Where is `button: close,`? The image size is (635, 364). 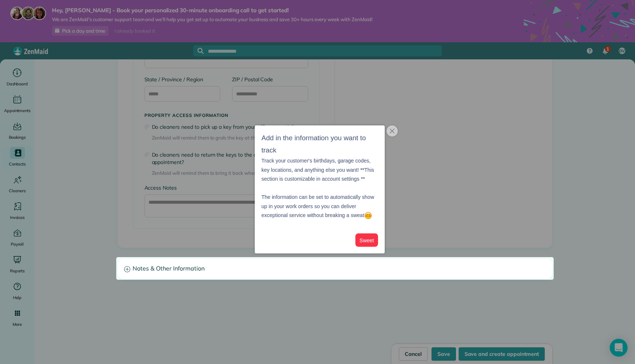
button: close, is located at coordinates (392, 131).